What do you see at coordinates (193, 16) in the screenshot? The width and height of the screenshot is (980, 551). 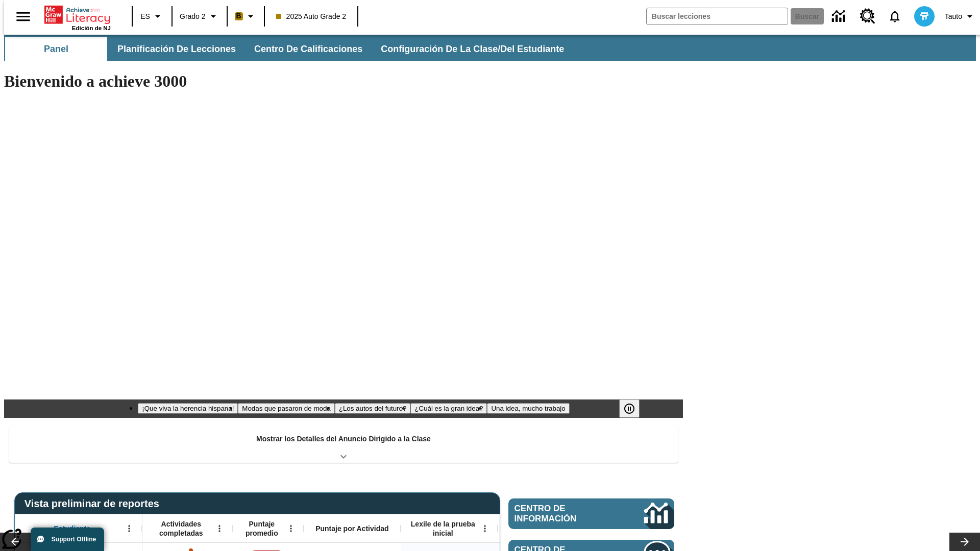 I see `span: Grado 2` at bounding box center [193, 16].